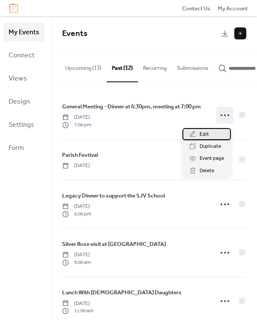  I want to click on span: Contact Us, so click(196, 9).